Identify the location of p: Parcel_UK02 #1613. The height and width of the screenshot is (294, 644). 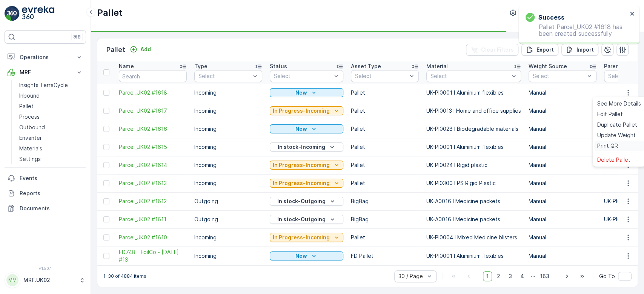
(321, 11).